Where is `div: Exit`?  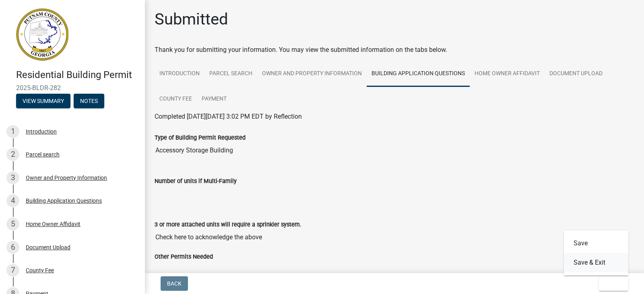 div: Exit is located at coordinates (596, 253).